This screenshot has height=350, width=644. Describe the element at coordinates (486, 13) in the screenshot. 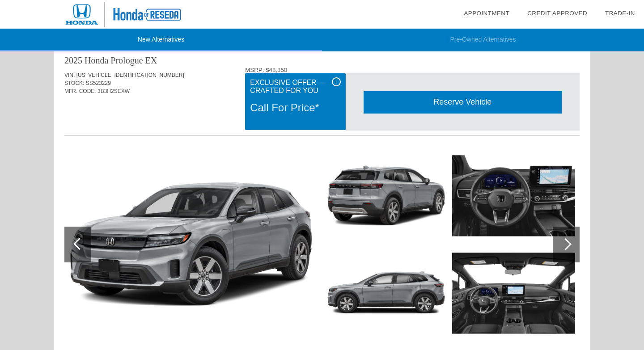

I see `a: Appointment` at that location.